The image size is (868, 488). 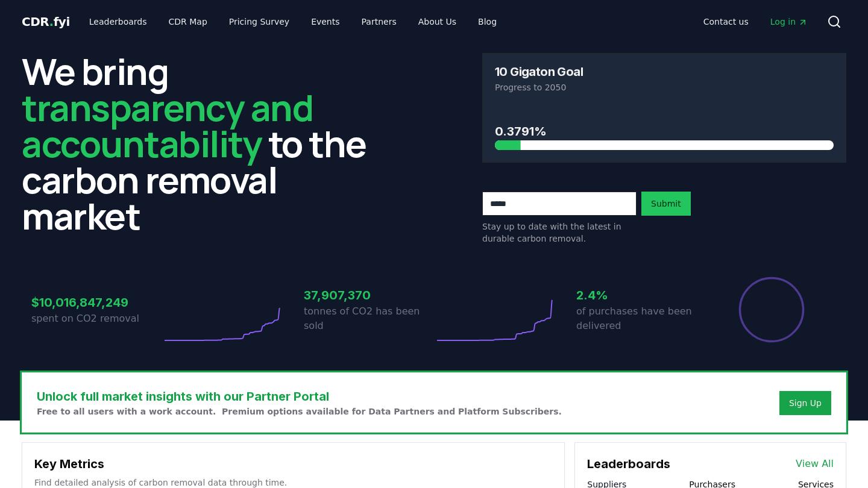 What do you see at coordinates (325, 22) in the screenshot?
I see `a: Events` at bounding box center [325, 22].